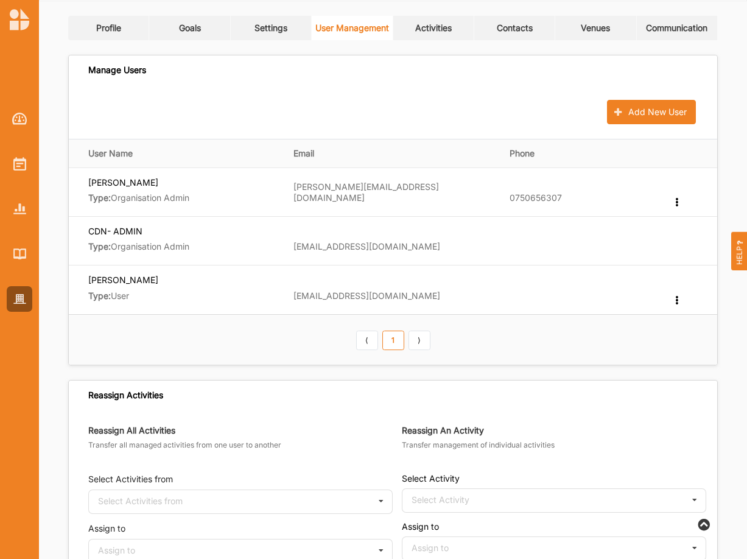  Describe the element at coordinates (550, 445) in the screenshot. I see `label: Transfer management of individual activities` at that location.